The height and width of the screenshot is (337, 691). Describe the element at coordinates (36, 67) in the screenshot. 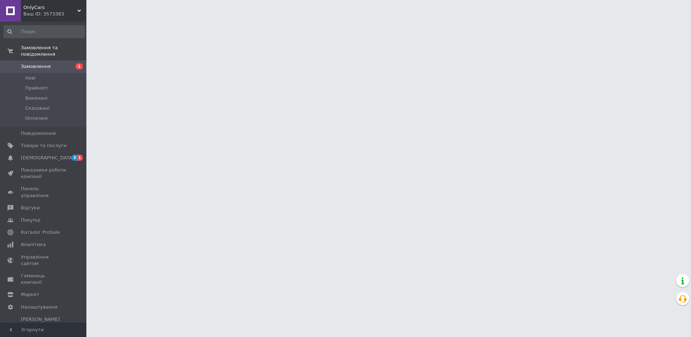

I see `span: Замовлення` at that location.